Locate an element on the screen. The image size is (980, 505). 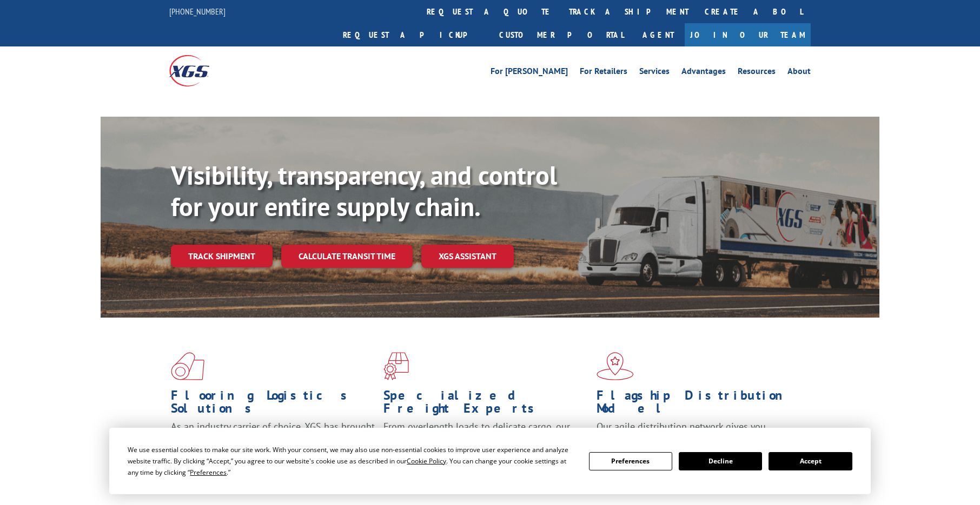
span: Our agile distribution network gives you nationwide inventory management on demand. is located at coordinates (696, 433).